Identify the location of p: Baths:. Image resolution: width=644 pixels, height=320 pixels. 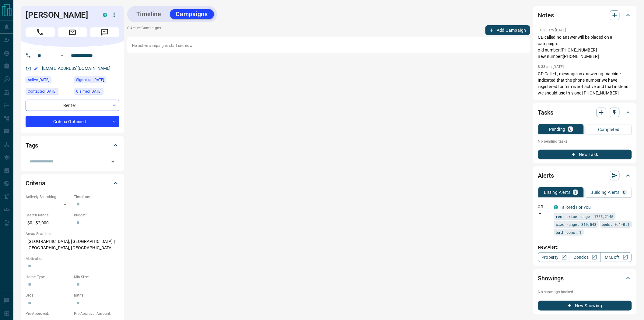
(97, 295).